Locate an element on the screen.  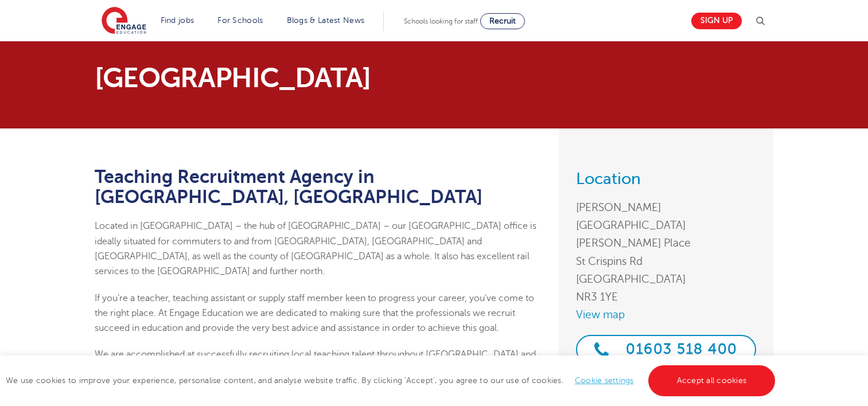
span: We use cookies to improve your experience, personalise content, and analyse website traffic. By c... is located at coordinates (392, 380).